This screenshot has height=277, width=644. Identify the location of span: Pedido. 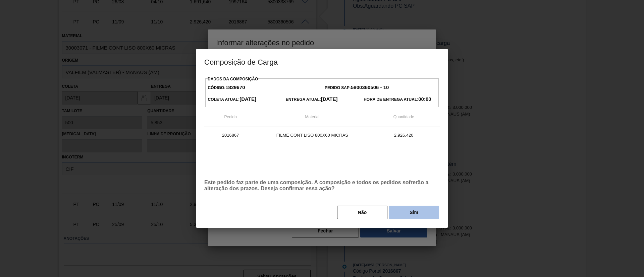
(230, 117).